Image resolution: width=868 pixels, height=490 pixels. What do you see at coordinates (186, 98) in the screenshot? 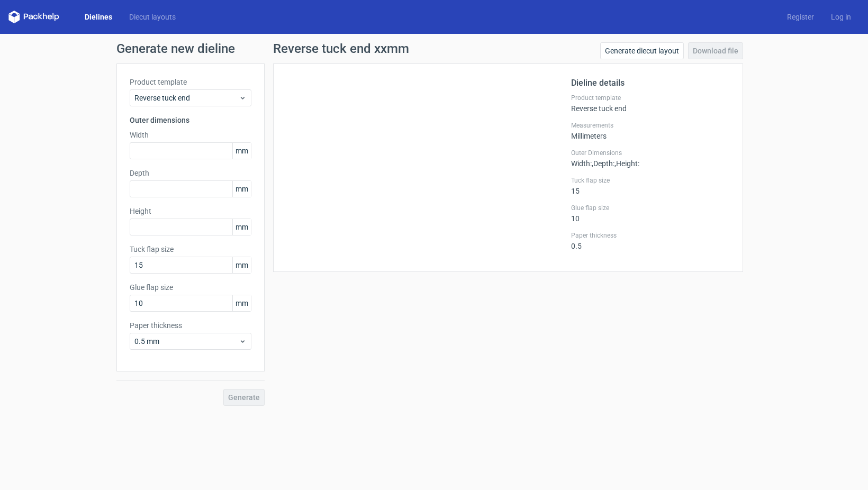
I see `span: Reverse tuck end` at bounding box center [186, 98].